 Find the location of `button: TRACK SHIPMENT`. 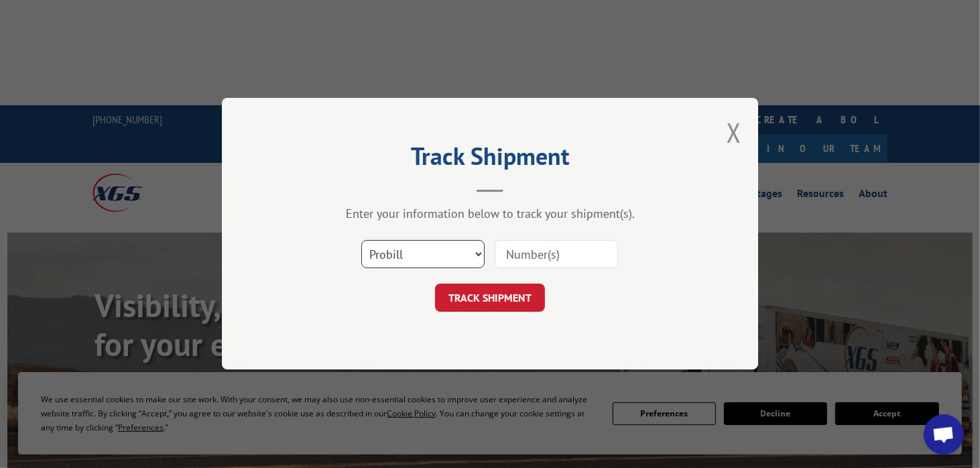

button: TRACK SHIPMENT is located at coordinates (490, 298).